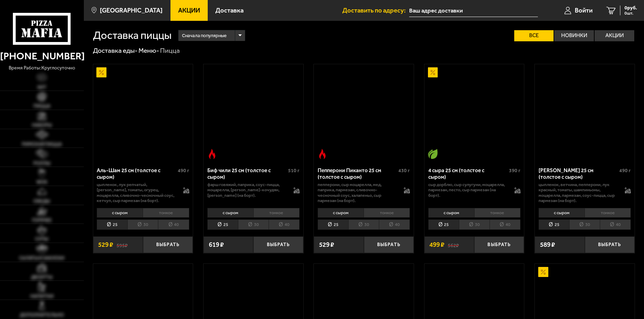  Describe the element at coordinates (583, 10) in the screenshot. I see `span: Войти` at that location.